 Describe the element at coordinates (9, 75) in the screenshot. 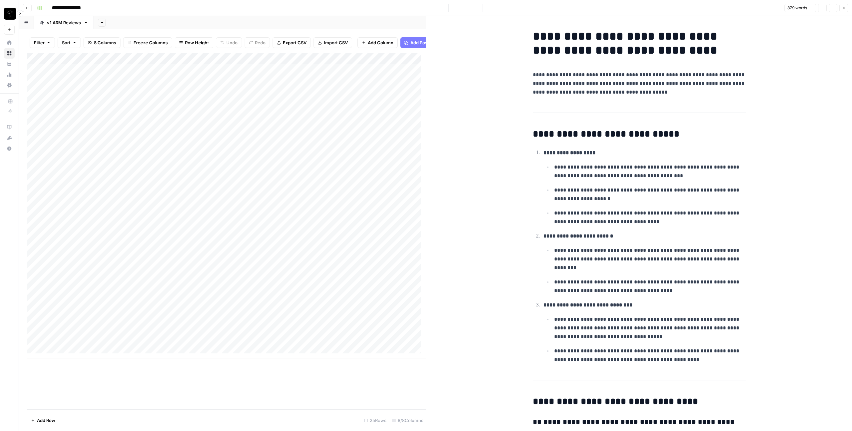

I see `a: Usage` at that location.